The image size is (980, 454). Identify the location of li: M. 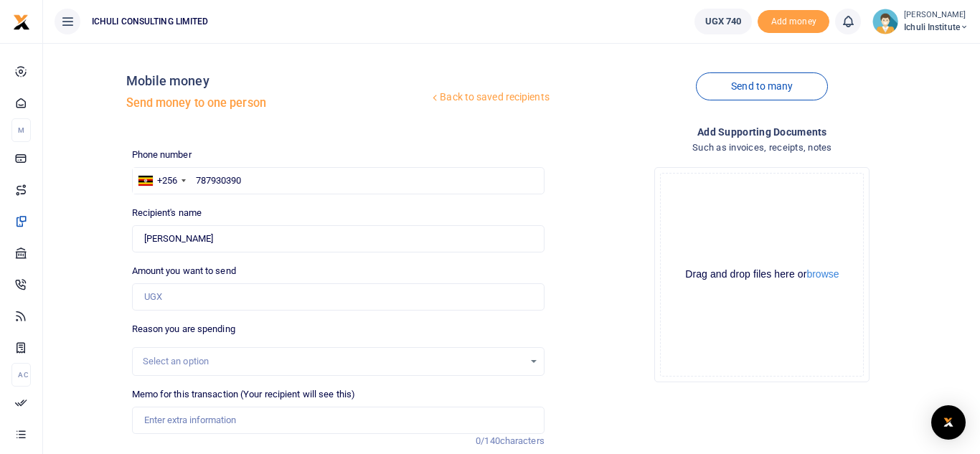
(21, 130).